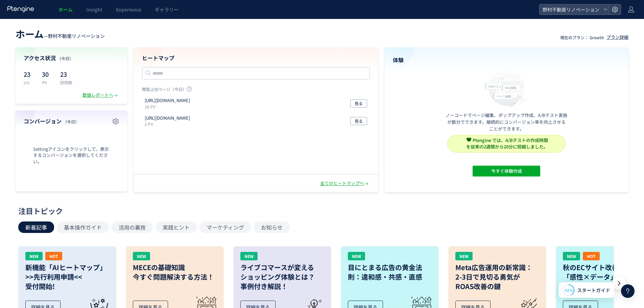 This screenshot has height=308, width=644. Describe the element at coordinates (68, 277) in the screenshot. I see `h3: 新機能「AIヒートマップ」 >>先行利用申請<< 受付開始!` at that location.